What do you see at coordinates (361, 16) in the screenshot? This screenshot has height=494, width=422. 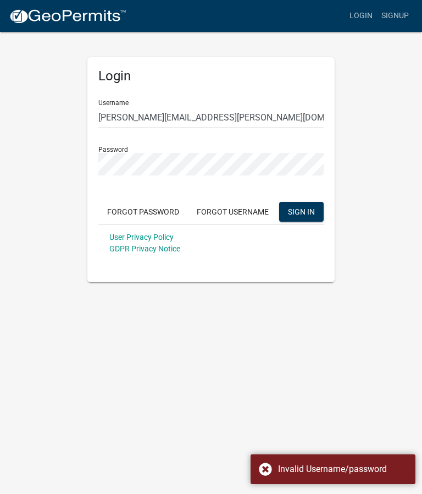 I see `a: Login` at bounding box center [361, 16].